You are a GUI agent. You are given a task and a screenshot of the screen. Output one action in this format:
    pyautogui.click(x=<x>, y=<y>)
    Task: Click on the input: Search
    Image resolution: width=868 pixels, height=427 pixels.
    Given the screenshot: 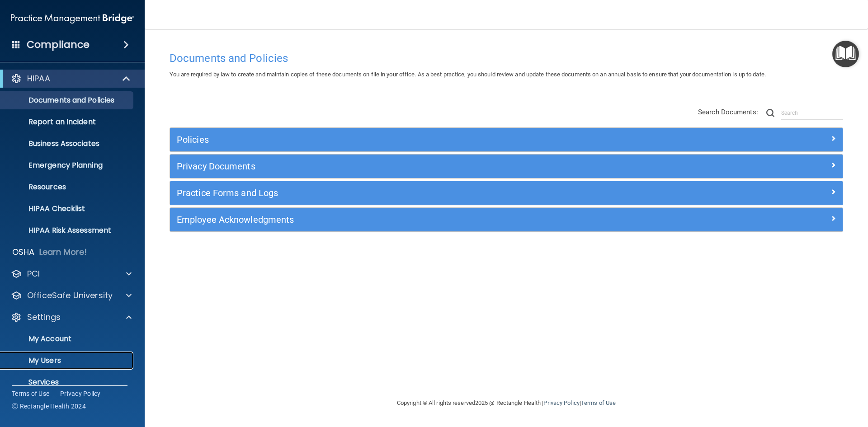 What is the action you would take?
    pyautogui.click(x=812, y=113)
    